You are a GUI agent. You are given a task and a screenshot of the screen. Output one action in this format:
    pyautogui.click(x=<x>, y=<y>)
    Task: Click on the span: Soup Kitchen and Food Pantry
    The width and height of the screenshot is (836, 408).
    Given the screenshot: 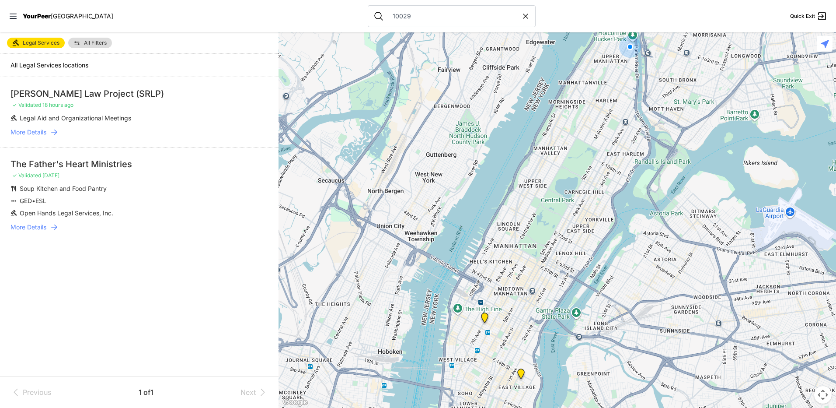 What is the action you would take?
    pyautogui.click(x=63, y=188)
    